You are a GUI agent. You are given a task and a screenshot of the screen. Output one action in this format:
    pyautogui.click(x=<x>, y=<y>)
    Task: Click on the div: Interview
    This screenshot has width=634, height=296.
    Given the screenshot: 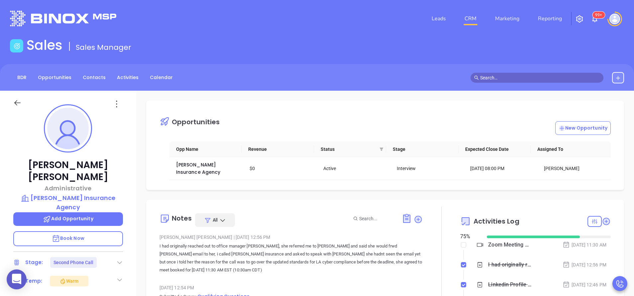 What is the action you would take?
    pyautogui.click(x=428, y=168)
    